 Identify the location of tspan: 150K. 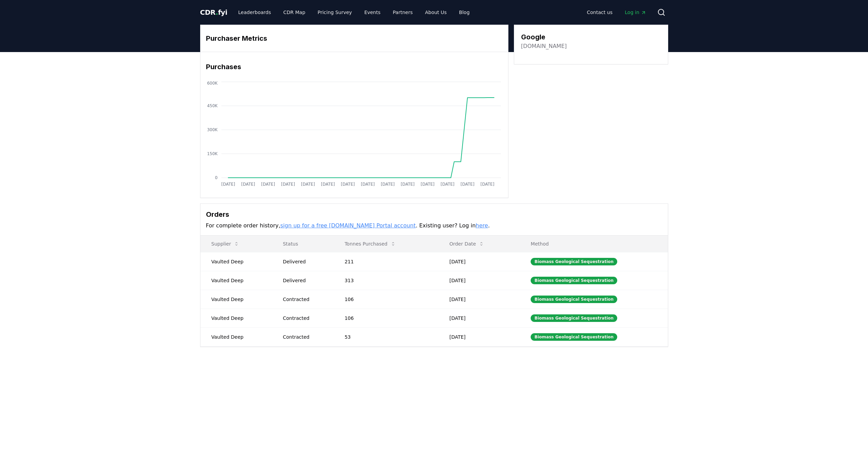
(213, 154).